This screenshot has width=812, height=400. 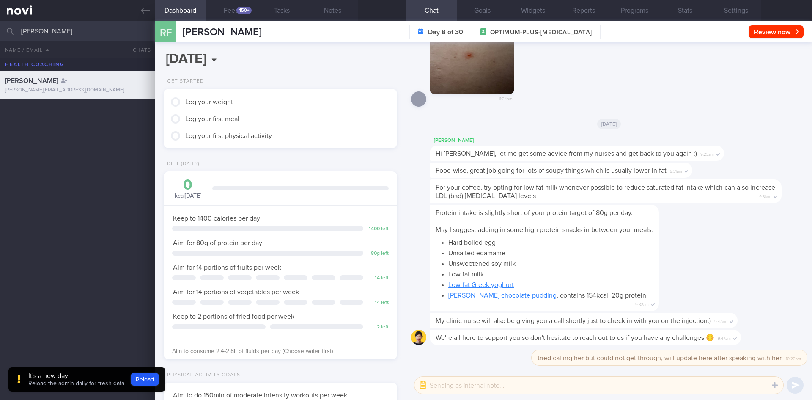 What do you see at coordinates (551, 273) in the screenshot?
I see `li: Low fat milk` at bounding box center [551, 273].